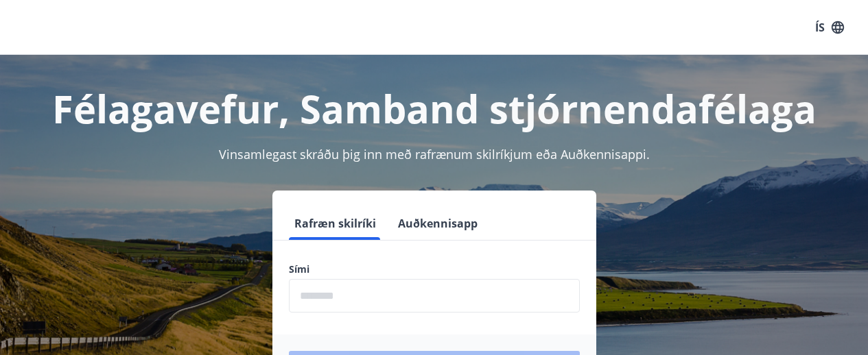 Image resolution: width=868 pixels, height=355 pixels. Describe the element at coordinates (434, 154) in the screenshot. I see `span: Vinsamlegast skráðu þig inn með rafrænum skilríkjum eða Auðkennisappi.` at that location.